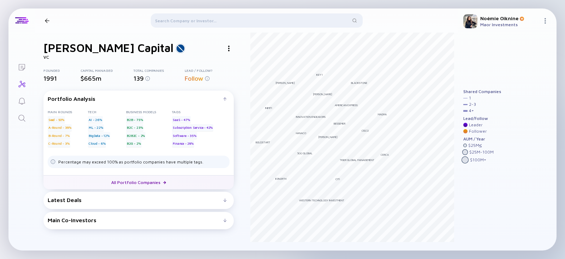 This screenshot has width=565, height=259. Describe the element at coordinates (207, 78) in the screenshot. I see `img: Info for Lead / Follow?` at that location.